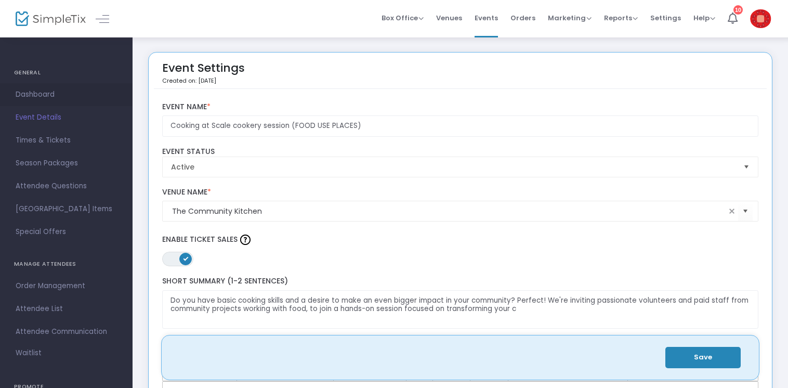 The width and height of the screenshot is (788, 388). I want to click on span: Venues, so click(449, 18).